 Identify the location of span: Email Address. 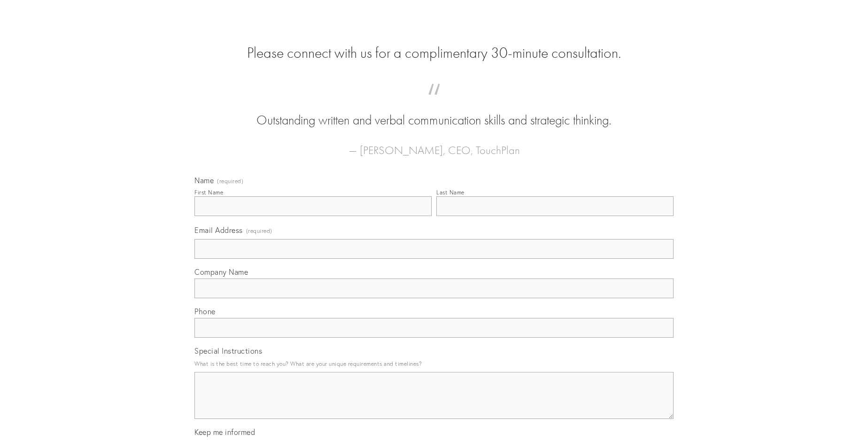
(219, 230).